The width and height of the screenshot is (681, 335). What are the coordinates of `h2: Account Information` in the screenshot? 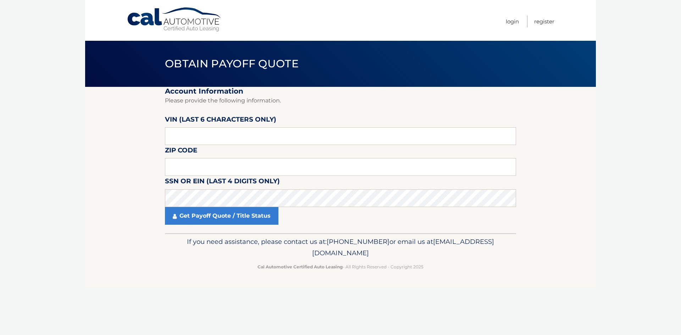 It's located at (340, 91).